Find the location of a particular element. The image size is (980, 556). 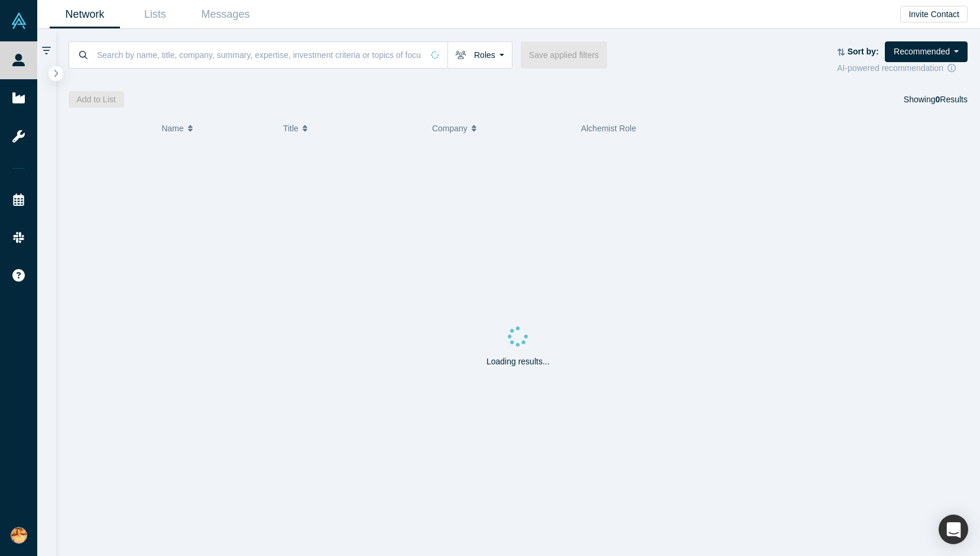

span: Company is located at coordinates (450, 128).